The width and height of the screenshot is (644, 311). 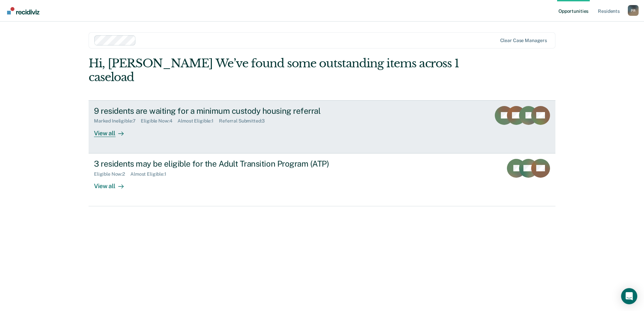 I want to click on div: Clear case managers, so click(x=524, y=40).